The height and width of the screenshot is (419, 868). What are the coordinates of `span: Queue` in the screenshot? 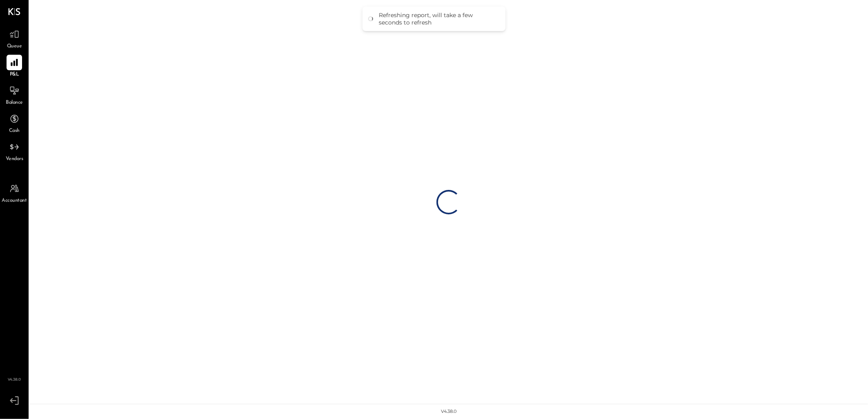 It's located at (14, 47).